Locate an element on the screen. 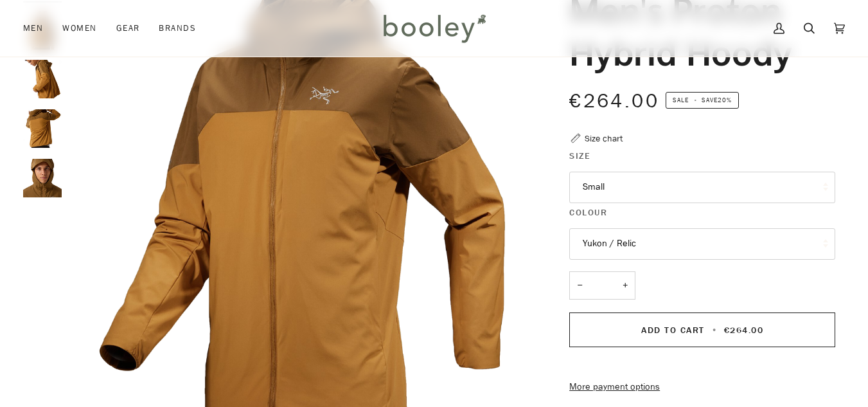 The image size is (868, 407). span: Gear is located at coordinates (128, 28).